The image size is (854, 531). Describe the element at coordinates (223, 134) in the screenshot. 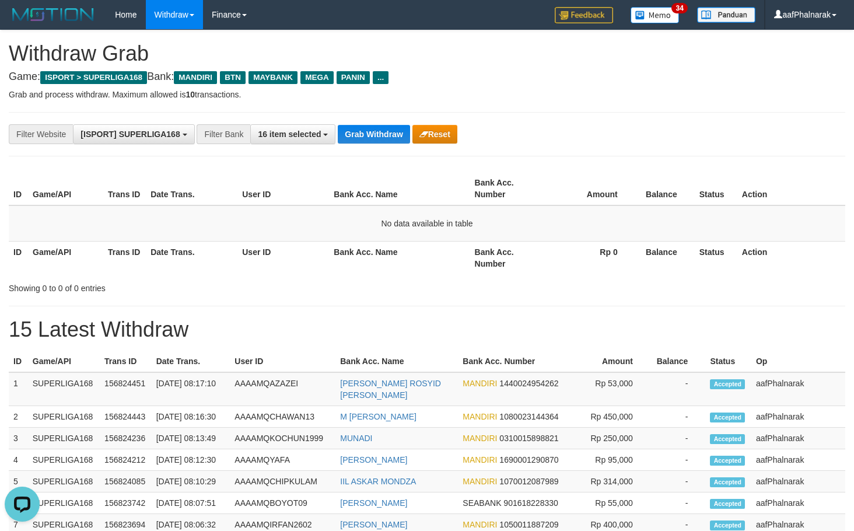

I see `div: Filter Bank` at that location.